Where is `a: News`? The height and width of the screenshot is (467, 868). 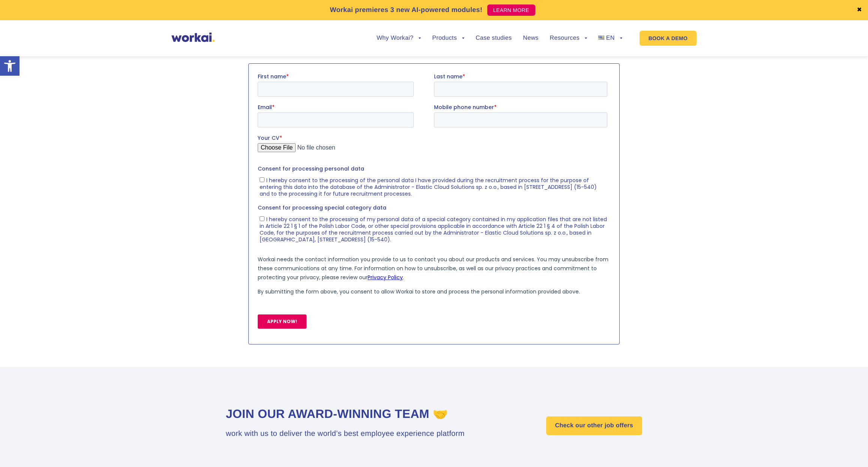
a: News is located at coordinates (530, 38).